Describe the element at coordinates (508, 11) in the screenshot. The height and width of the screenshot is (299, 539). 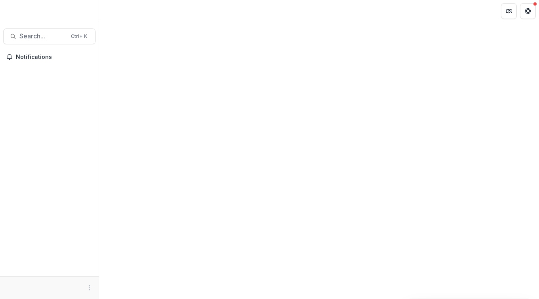
I see `button: Partners` at that location.